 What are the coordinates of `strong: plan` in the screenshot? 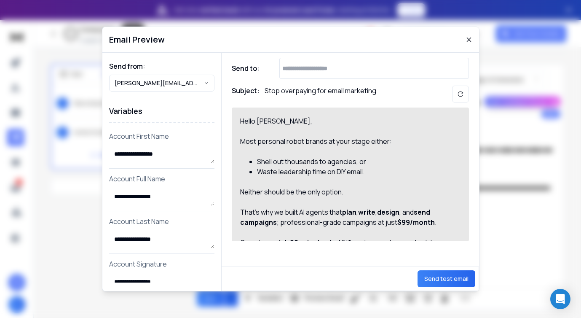 It's located at (350, 212).